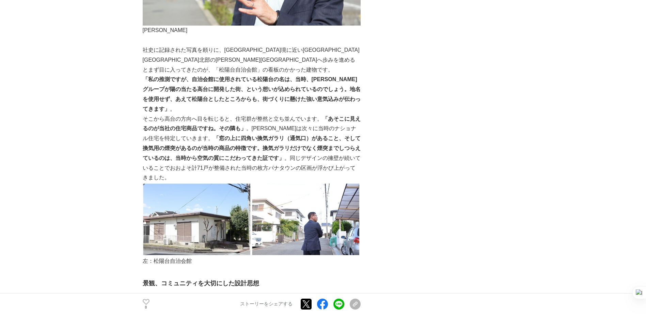  What do you see at coordinates (252, 148) in the screenshot?
I see `strong: 「窓の上に四角い換気ガラリ（通気口）があること、そして換気用の煙突があるのが当時の商品の特徴です。換気ガラリだけでなく煙突までしつらえているのは、当時から空気の質にこだわってきた証です」` at bounding box center [252, 148].